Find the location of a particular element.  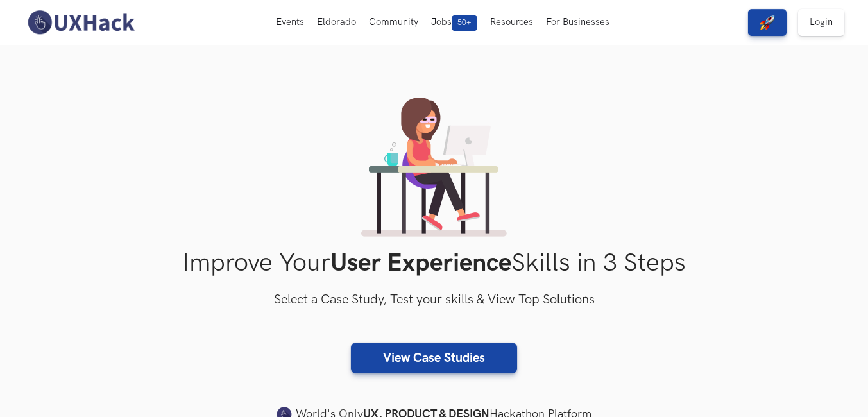

img: UXHack-logo.png is located at coordinates (81, 22).